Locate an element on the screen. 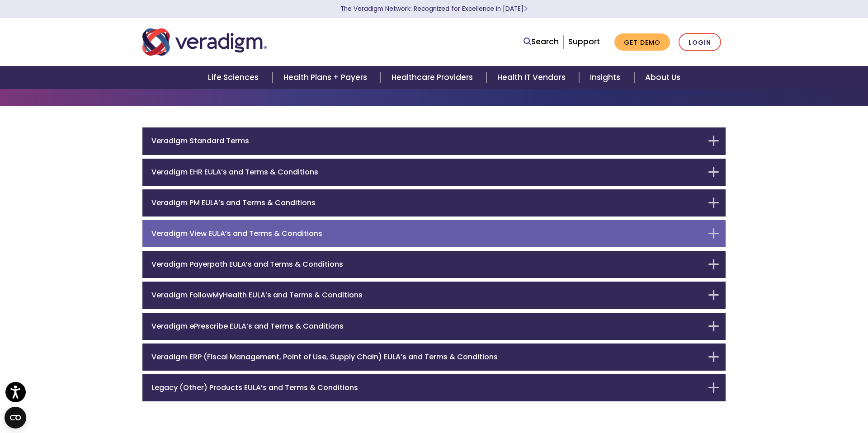 The height and width of the screenshot is (433, 868). a: Veradigm logo is located at coordinates (205, 42).